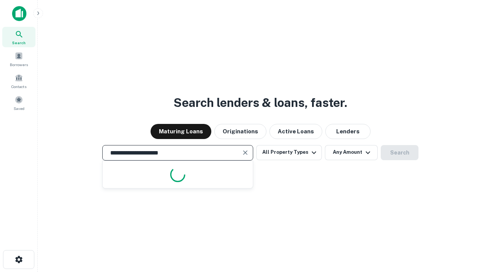 Image resolution: width=483 pixels, height=272 pixels. I want to click on button: Maturing Loans, so click(181, 131).